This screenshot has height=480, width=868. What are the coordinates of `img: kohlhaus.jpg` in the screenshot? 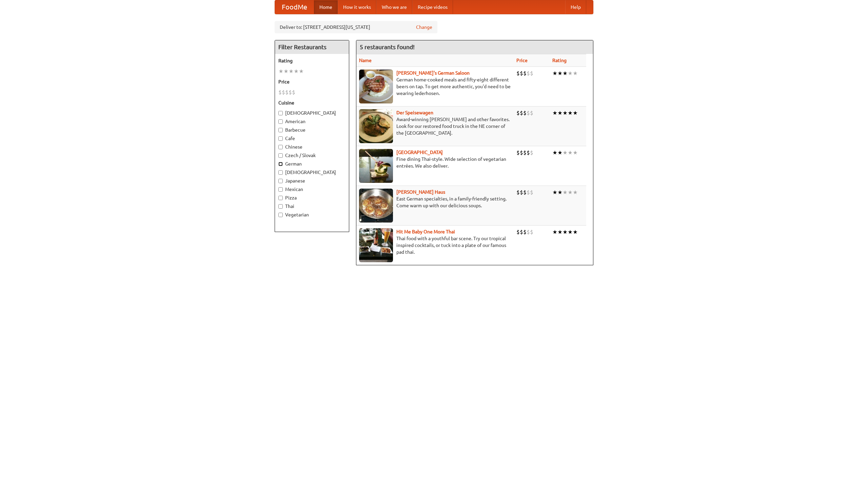 It's located at (376, 205).